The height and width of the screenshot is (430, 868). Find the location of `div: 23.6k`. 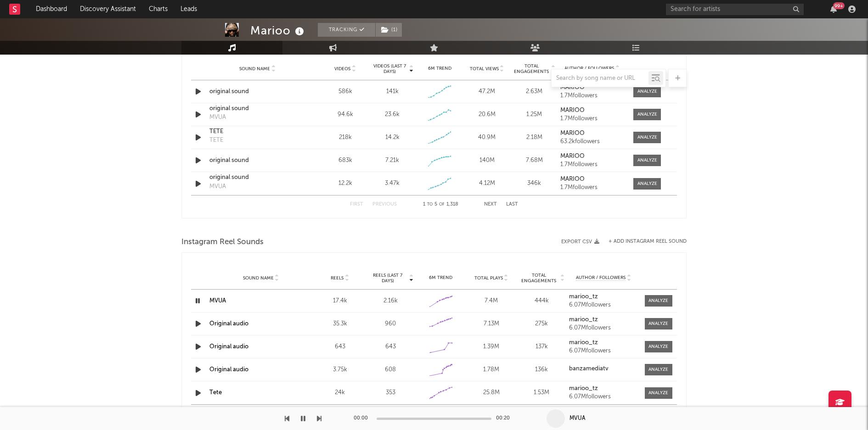

div: 23.6k is located at coordinates (392, 115).